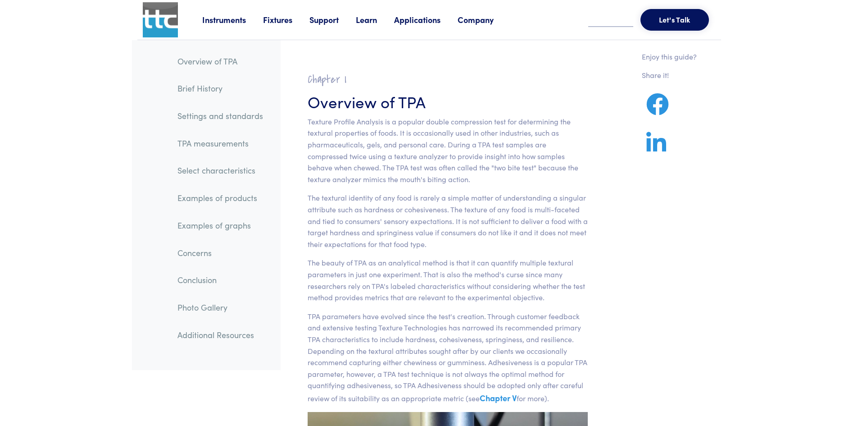  I want to click on a: Examples of products, so click(220, 198).